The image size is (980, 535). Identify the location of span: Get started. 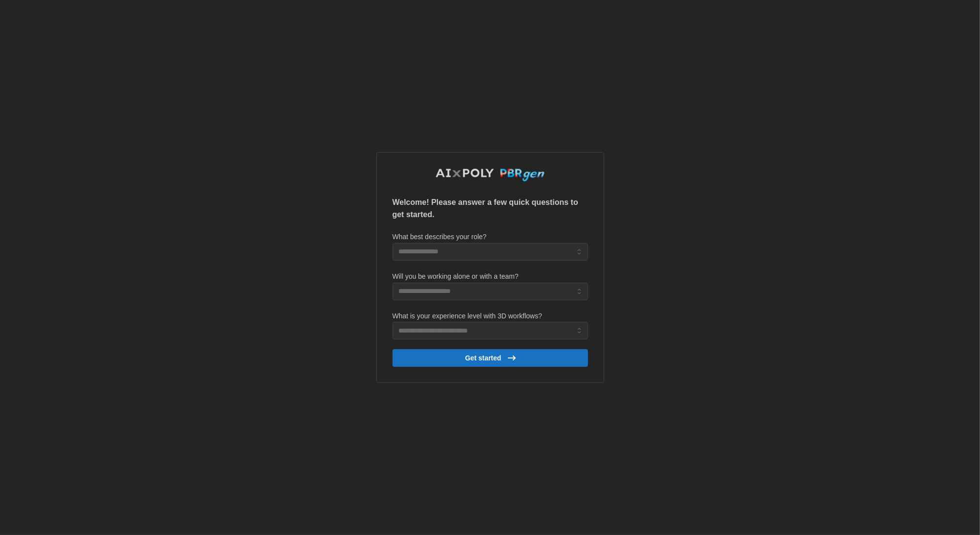
(483, 358).